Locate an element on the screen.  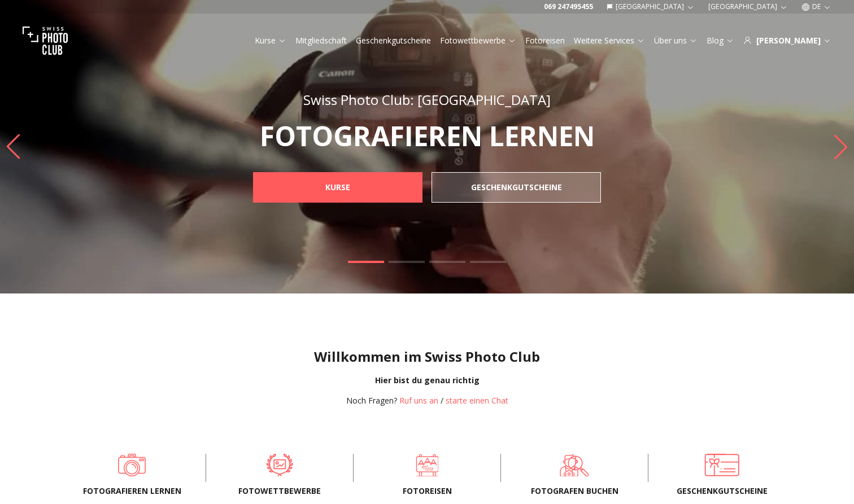
button: Blog is located at coordinates (720, 41).